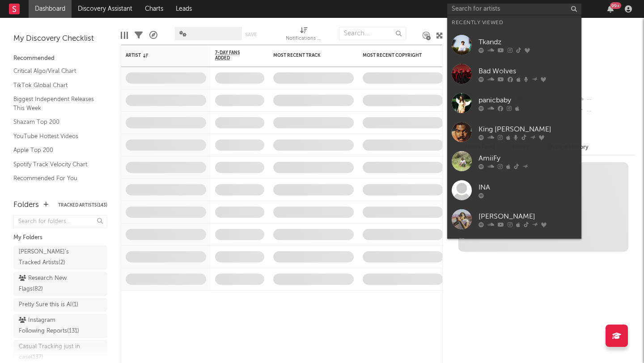 The image size is (644, 363). Describe the element at coordinates (514, 23) in the screenshot. I see `div: Recently Viewed` at that location.